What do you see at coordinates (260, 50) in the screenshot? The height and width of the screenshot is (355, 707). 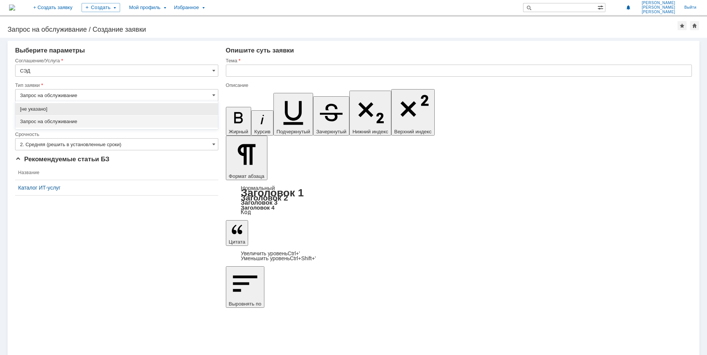 I see `span: Опишите суть заявки` at bounding box center [260, 50].